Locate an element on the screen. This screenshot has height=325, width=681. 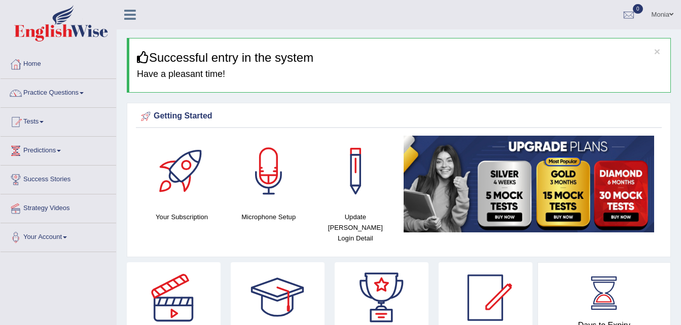
h4: Your Subscription is located at coordinates (182, 217).